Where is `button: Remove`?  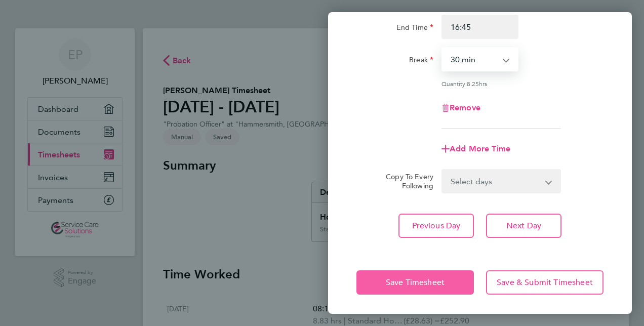
button: Remove is located at coordinates (461, 108).